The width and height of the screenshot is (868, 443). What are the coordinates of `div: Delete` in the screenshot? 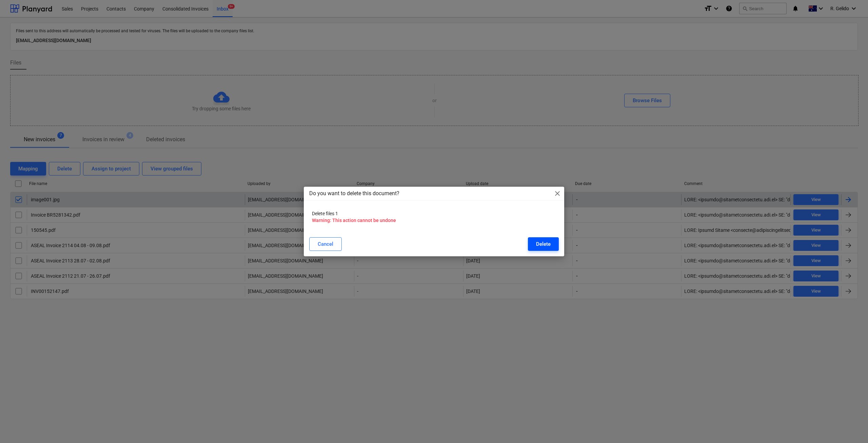 It's located at (543, 244).